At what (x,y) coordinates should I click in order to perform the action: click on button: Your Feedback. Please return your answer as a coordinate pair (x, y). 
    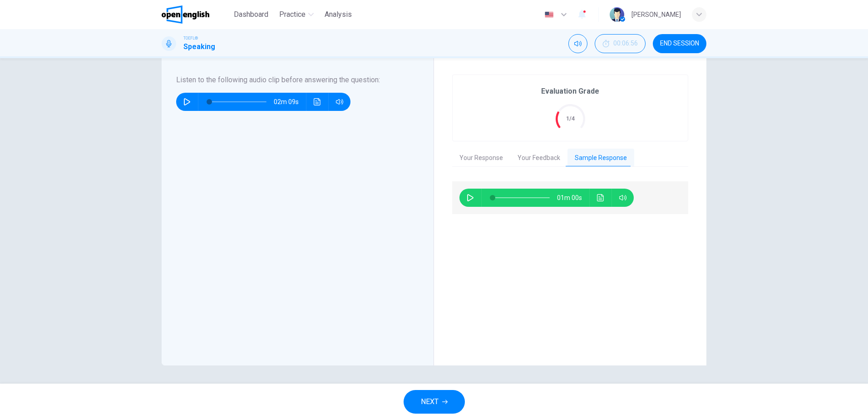
    Looking at the image, I should click on (539, 158).